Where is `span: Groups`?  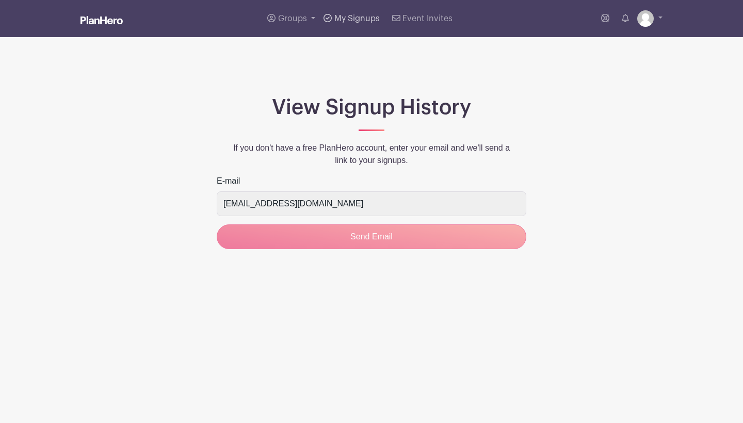 span: Groups is located at coordinates (292, 19).